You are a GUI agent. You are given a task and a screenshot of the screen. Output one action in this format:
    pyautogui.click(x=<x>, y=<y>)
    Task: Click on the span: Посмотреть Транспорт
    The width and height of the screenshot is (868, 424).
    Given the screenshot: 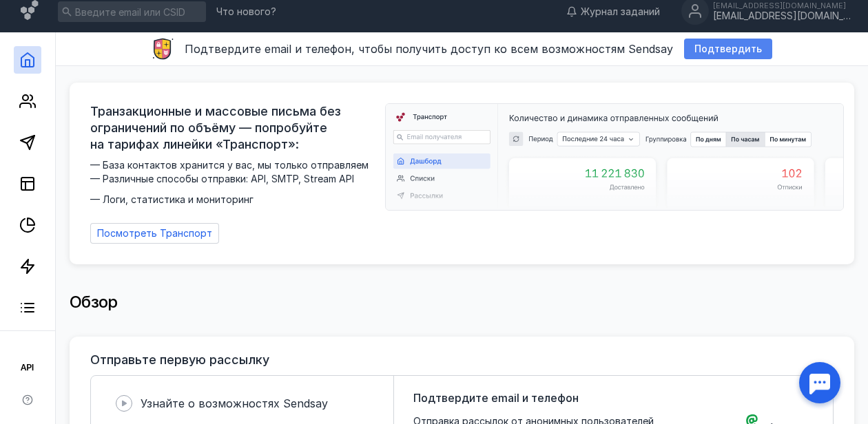 What is the action you would take?
    pyautogui.click(x=155, y=233)
    